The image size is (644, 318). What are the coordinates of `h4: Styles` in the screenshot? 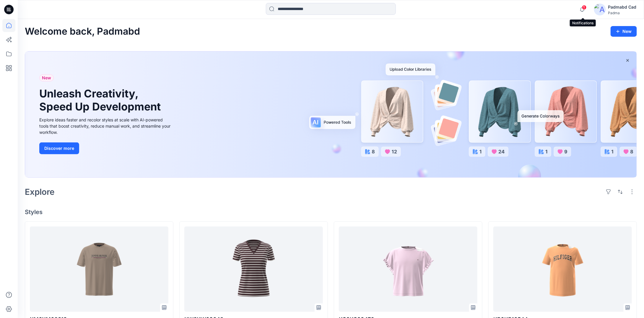 It's located at (331, 212).